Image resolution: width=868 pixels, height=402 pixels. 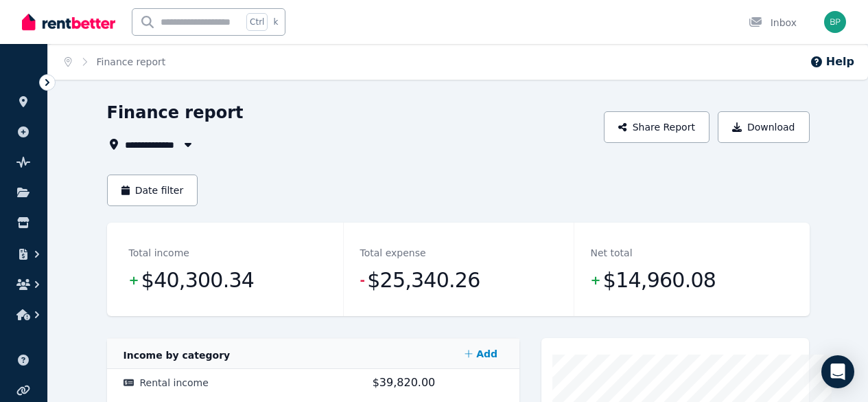 I want to click on button: Help, so click(x=832, y=61).